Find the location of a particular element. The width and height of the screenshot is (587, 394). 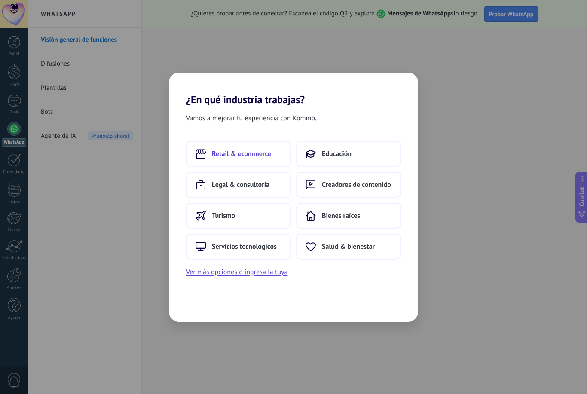

h2: ¿En qué industria trabajas? is located at coordinates (293, 89).